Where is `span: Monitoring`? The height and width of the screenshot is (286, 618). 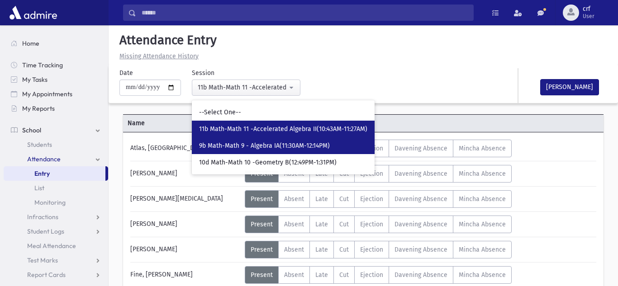 span: Monitoring is located at coordinates (50, 203).